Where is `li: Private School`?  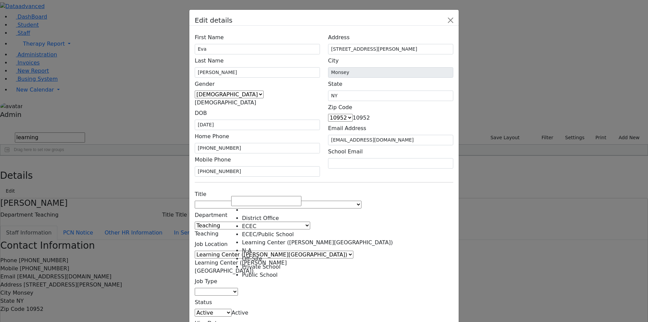
li: Private School is located at coordinates (317, 267).